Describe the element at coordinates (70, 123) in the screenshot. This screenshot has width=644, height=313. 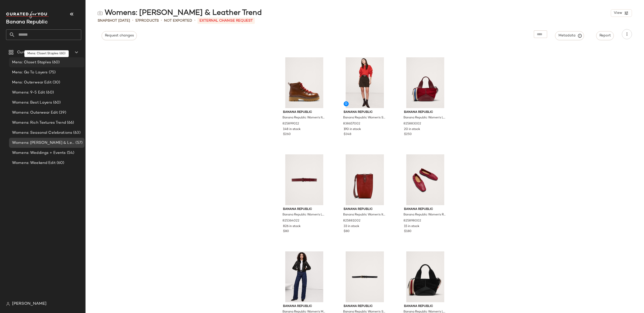
I see `span: (66)` at that location.